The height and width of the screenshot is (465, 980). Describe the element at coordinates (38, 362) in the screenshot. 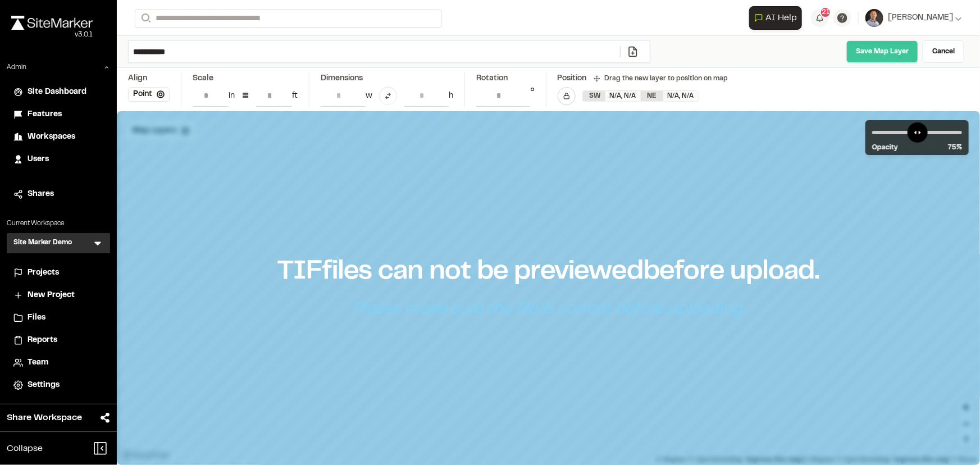

I see `span: Team` at that location.